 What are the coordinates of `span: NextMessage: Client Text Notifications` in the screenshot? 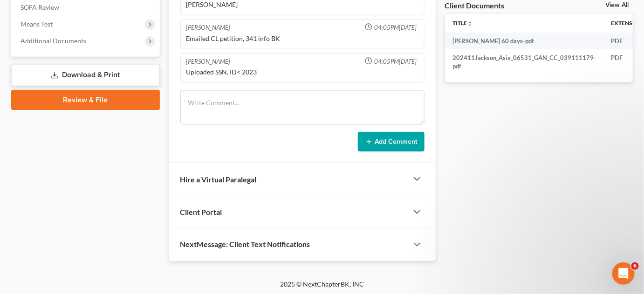 It's located at (245, 244).